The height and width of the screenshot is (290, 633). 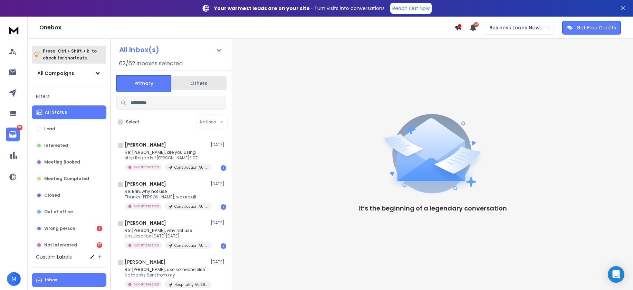 I want to click on p: No thanks Sent from my, so click(x=166, y=275).